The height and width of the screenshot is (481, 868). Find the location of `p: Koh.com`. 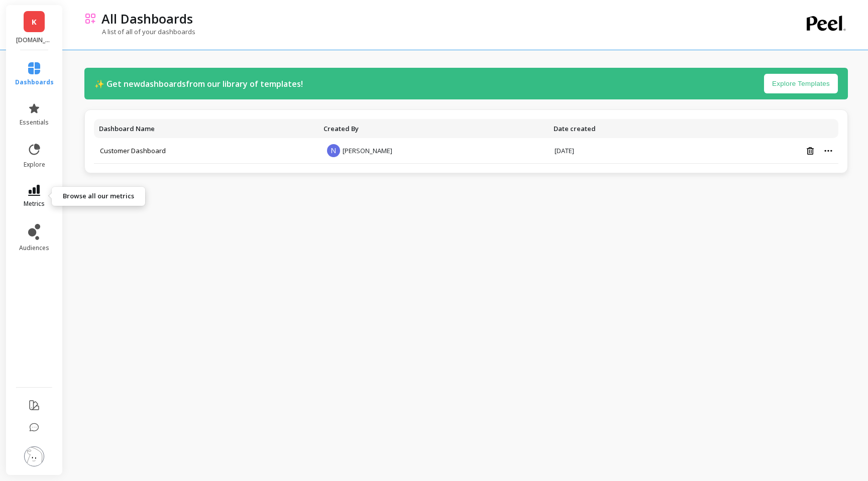

p: Koh.com is located at coordinates (34, 40).